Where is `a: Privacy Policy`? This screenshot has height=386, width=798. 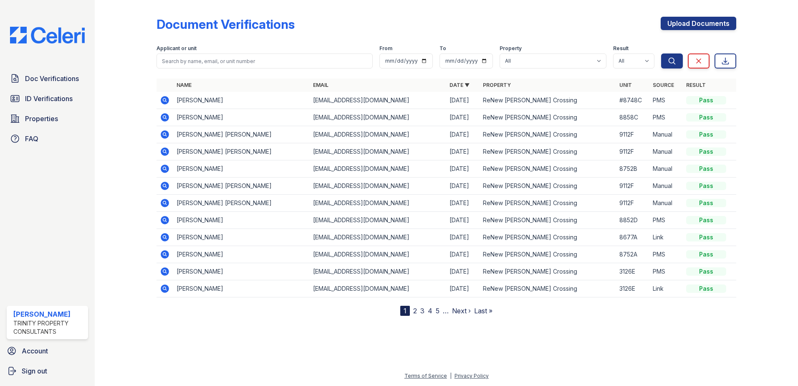 a: Privacy Policy is located at coordinates (472, 375).